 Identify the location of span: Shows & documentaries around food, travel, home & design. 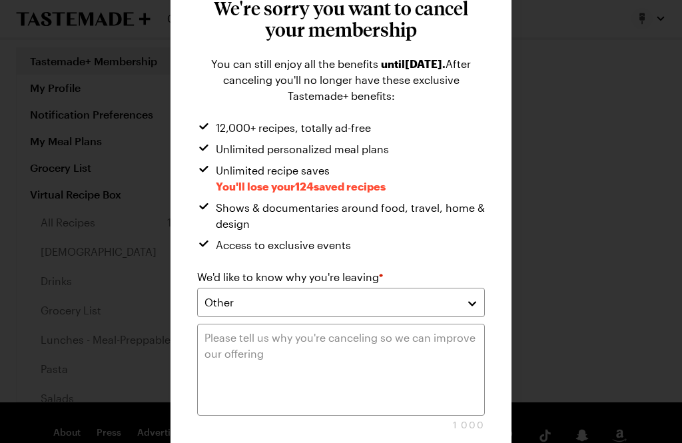
(350, 216).